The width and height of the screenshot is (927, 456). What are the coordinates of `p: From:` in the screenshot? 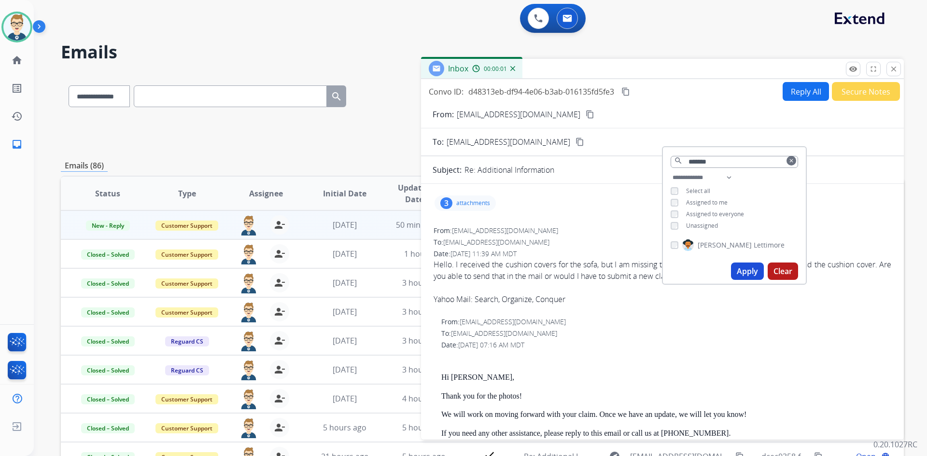 It's located at (443, 114).